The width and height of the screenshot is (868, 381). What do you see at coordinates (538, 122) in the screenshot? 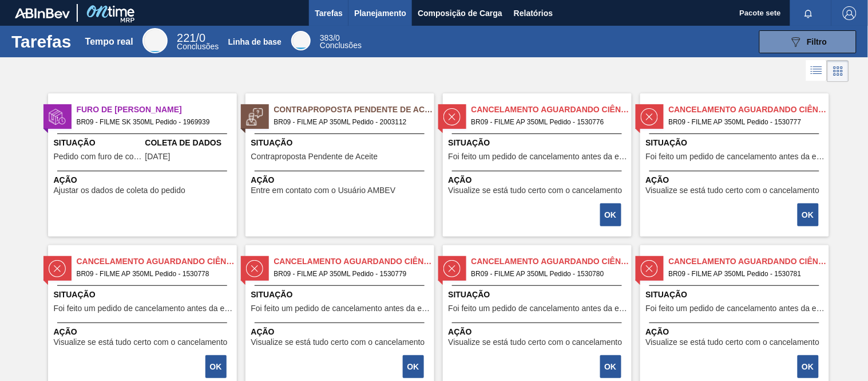
I see `font: BR09 - FILME AP 350ML Pedido - 1530776` at bounding box center [538, 122].